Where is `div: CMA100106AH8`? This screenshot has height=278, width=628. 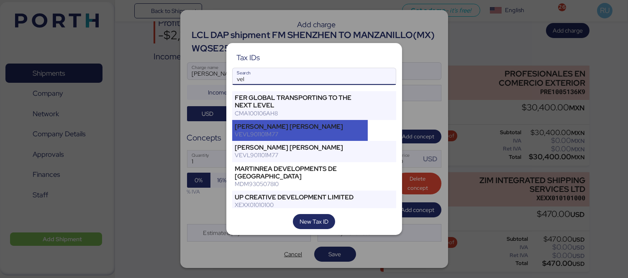
div: CMA100106AH8 is located at coordinates (300, 113).